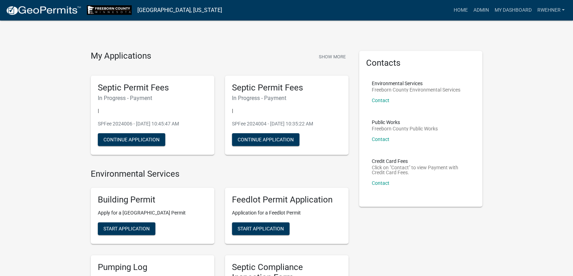 This screenshot has height=276, width=573. What do you see at coordinates (287, 199) in the screenshot?
I see `h5: Feedlot Permit Application` at bounding box center [287, 199].